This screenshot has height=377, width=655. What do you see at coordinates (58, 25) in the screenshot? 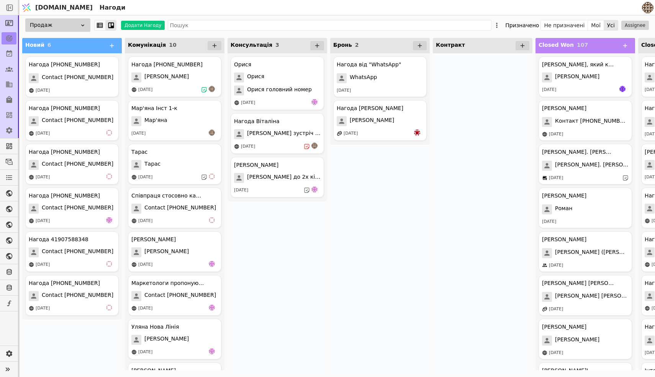
I see `div: Продаж` at bounding box center [58, 25].